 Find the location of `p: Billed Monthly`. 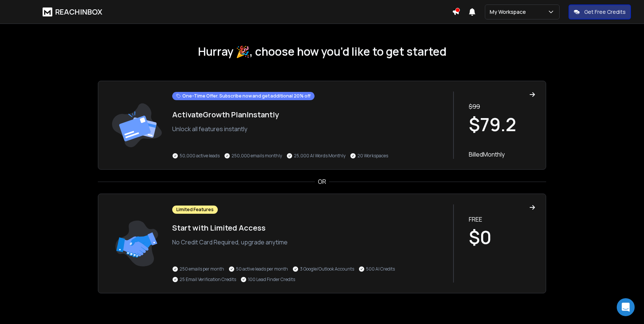

p: Billed Monthly is located at coordinates (502, 154).